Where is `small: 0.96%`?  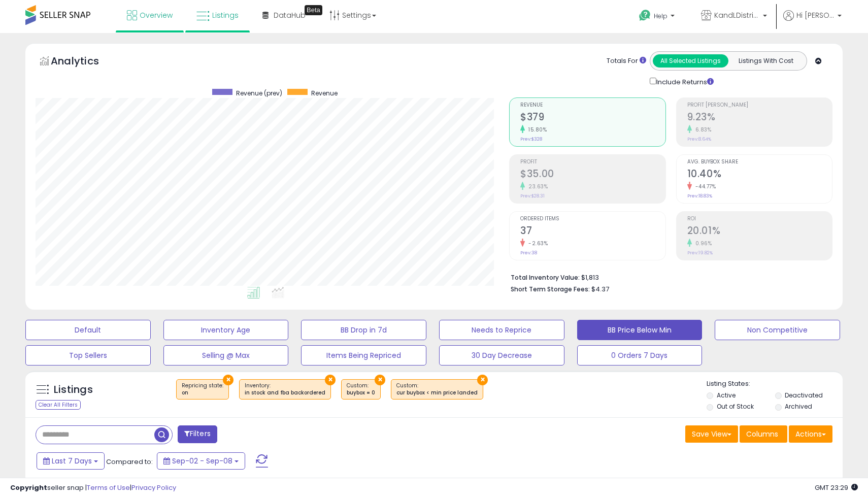
small: 0.96% is located at coordinates (702, 243).